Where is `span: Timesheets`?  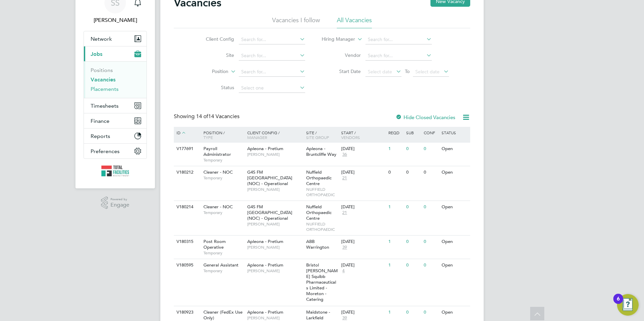
span: Timesheets is located at coordinates (104, 105).